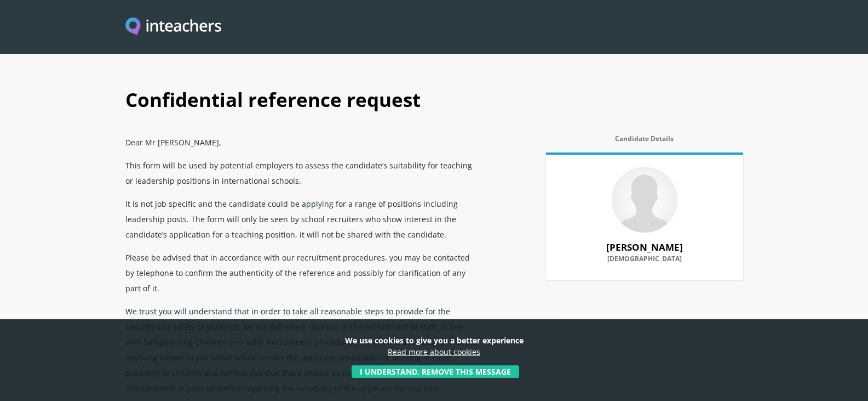 The height and width of the screenshot is (401, 868). Describe the element at coordinates (435, 371) in the screenshot. I see `button: I understand, remove this message` at that location.